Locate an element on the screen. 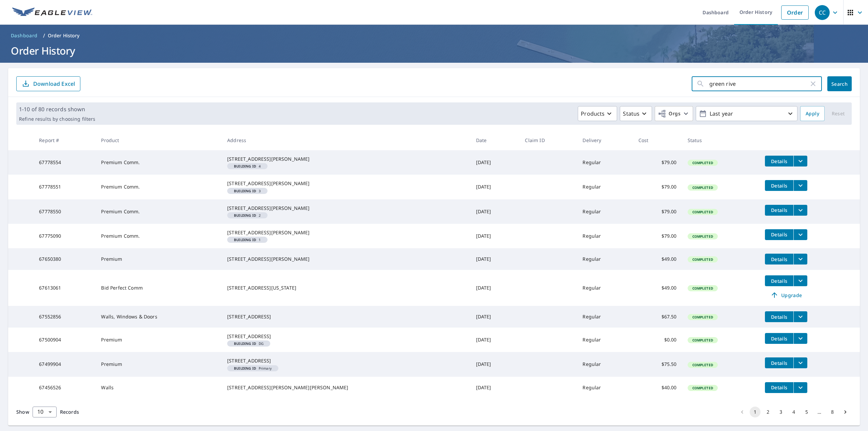 The width and height of the screenshot is (868, 431). span: Upgrade is located at coordinates (786, 295).